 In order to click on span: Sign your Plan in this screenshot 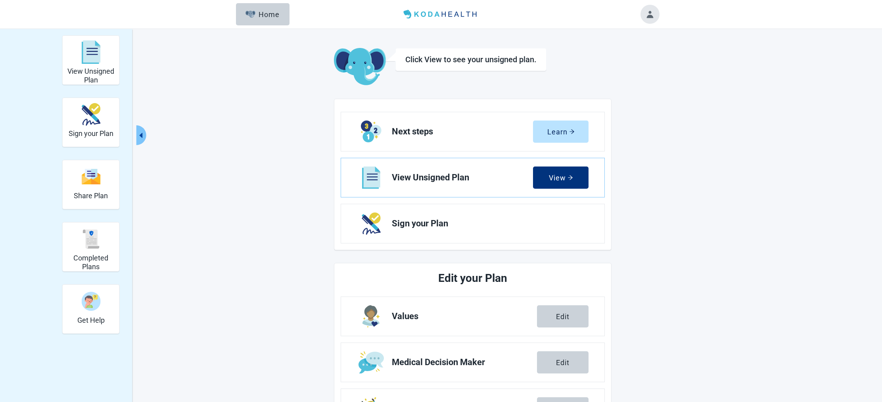, I will do `click(487, 224)`.